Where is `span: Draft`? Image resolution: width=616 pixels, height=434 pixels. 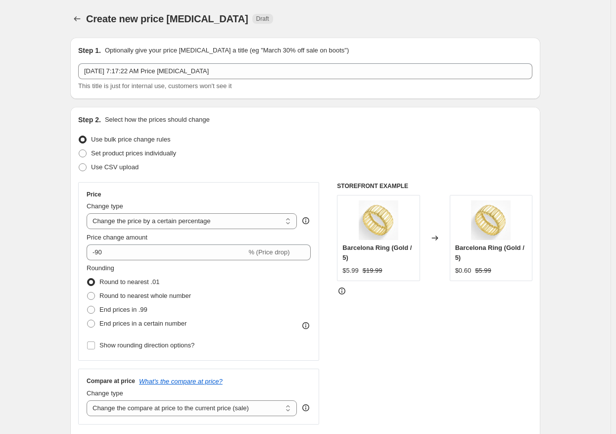
span: Draft is located at coordinates (263, 19).